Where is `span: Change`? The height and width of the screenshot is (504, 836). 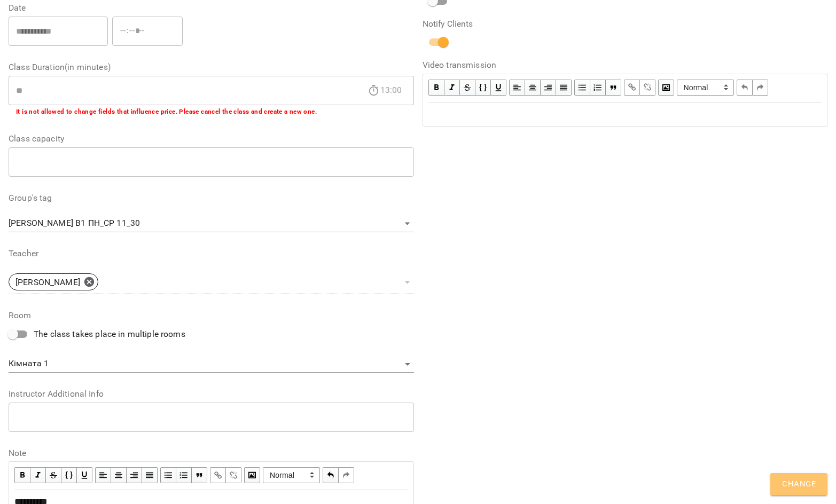
span: Change is located at coordinates (799, 485).